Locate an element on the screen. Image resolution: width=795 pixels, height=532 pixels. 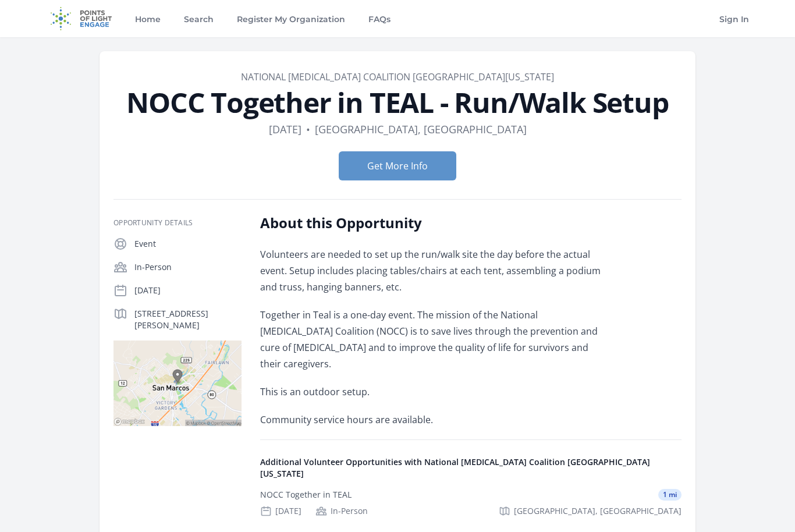
button: Get More Info is located at coordinates (397, 166).